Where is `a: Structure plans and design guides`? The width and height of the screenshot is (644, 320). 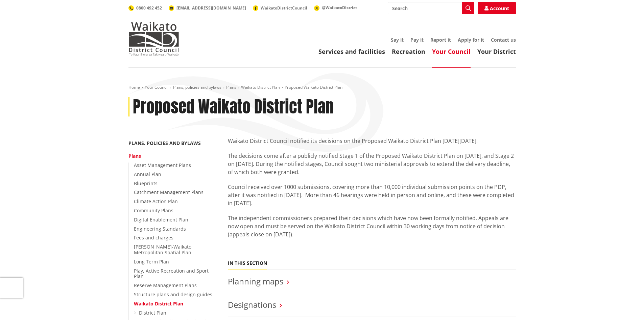 a: Structure plans and design guides is located at coordinates (173, 294).